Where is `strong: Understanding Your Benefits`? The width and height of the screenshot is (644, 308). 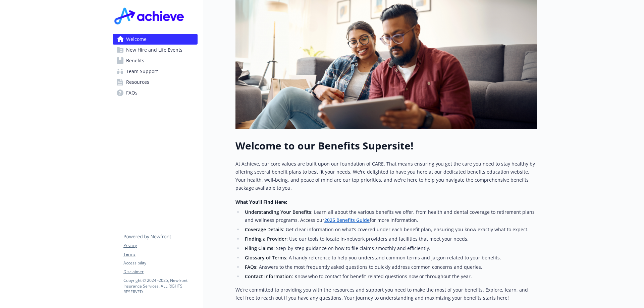
strong: Understanding Your Benefits is located at coordinates (278, 212).